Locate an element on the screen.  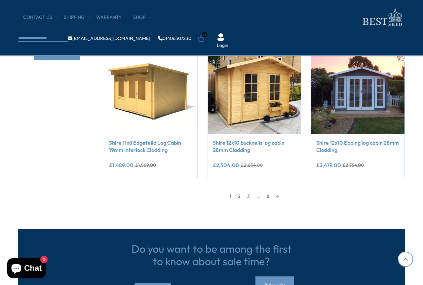
ins: £2,504.00 is located at coordinates (226, 165).